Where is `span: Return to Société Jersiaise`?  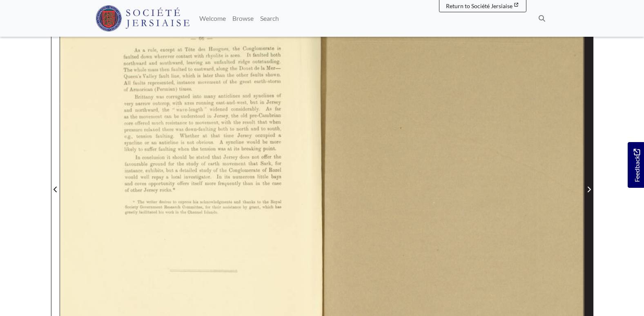 span: Return to Société Jersiaise is located at coordinates (479, 6).